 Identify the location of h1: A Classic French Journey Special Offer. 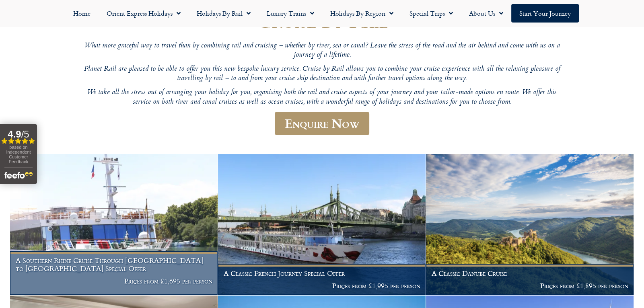
(322, 273).